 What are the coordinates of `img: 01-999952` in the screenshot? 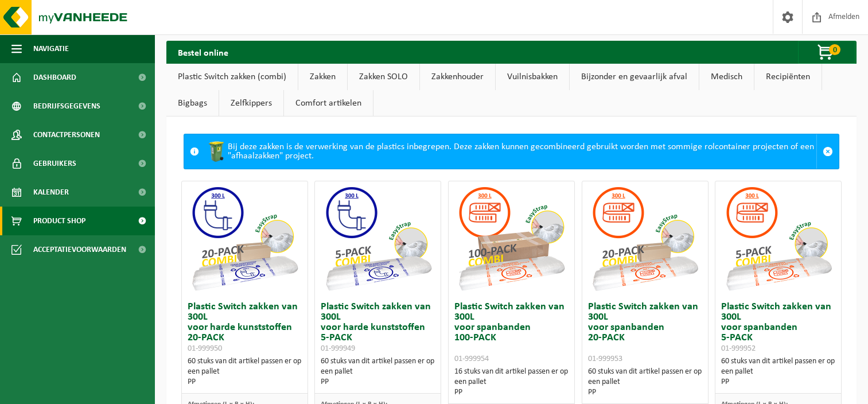 It's located at (779, 239).